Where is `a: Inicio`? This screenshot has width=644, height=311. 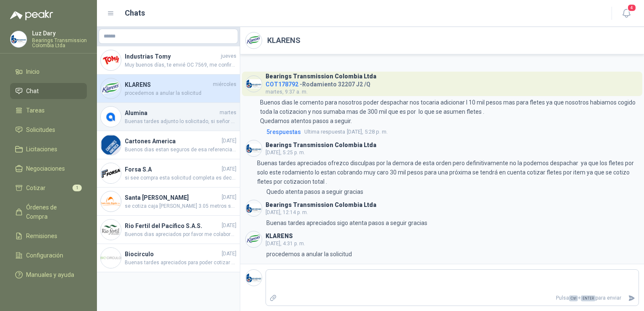
a: Inicio is located at coordinates (48, 71).